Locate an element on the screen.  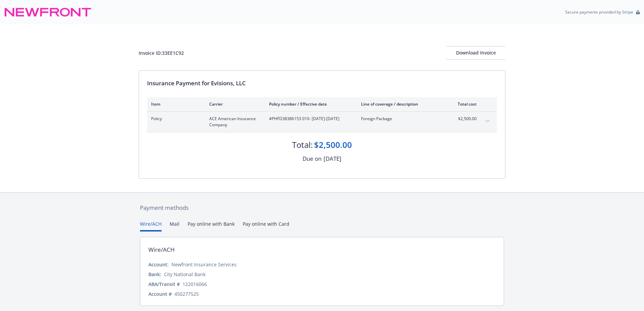
div: $2,500.00 is located at coordinates (333, 145).